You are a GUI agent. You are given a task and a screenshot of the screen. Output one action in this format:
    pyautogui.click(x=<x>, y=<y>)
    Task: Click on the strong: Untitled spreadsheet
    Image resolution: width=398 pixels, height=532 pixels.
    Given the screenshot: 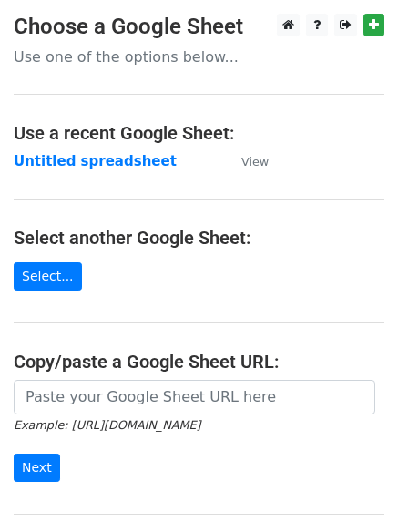 What is the action you would take?
    pyautogui.click(x=95, y=161)
    